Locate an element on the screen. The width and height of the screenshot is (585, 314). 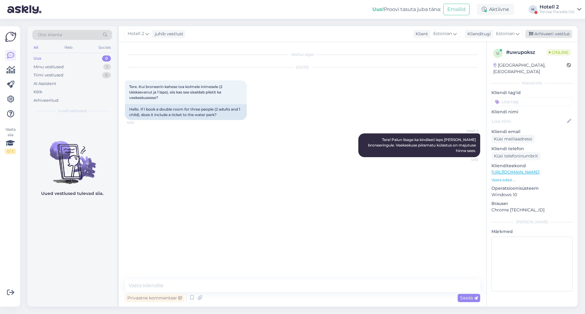
img: No chats is located at coordinates (72, 158).